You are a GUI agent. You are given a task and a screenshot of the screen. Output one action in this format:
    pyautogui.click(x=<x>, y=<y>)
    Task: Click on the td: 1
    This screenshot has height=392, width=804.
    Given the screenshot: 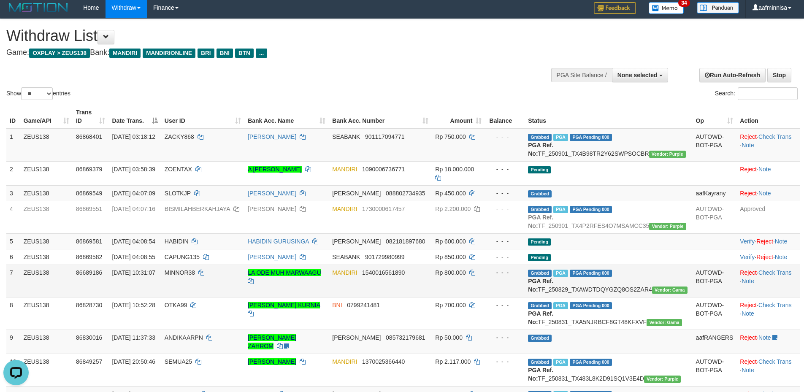 What is the action you would take?
    pyautogui.click(x=13, y=145)
    